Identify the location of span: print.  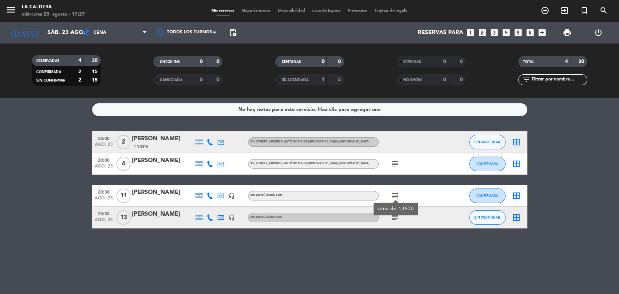
(567, 33).